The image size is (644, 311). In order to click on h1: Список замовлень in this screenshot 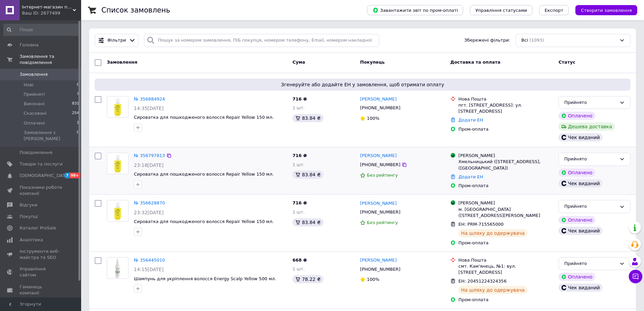, I will do `click(136, 10)`.